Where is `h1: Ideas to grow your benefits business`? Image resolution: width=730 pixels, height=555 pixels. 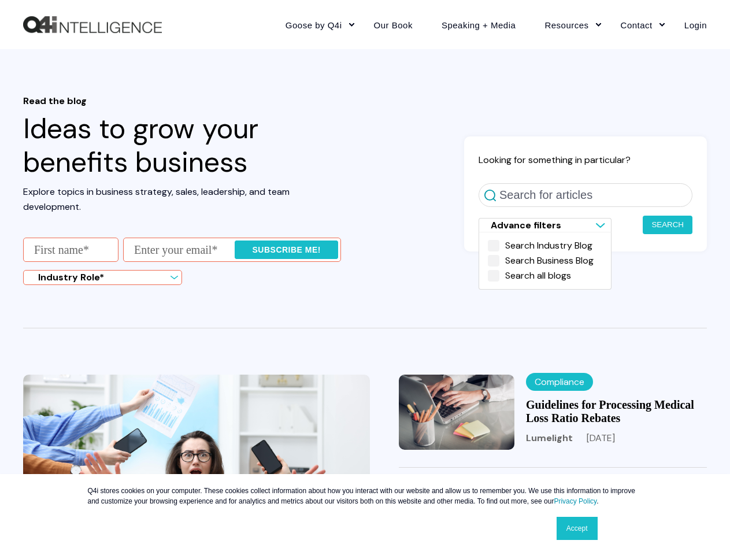 h1: Ideas to grow your benefits business is located at coordinates (182, 137).